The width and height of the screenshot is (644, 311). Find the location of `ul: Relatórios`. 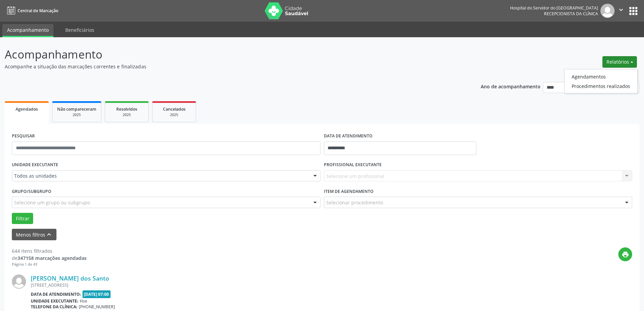

ul: Relatórios is located at coordinates (601, 81).